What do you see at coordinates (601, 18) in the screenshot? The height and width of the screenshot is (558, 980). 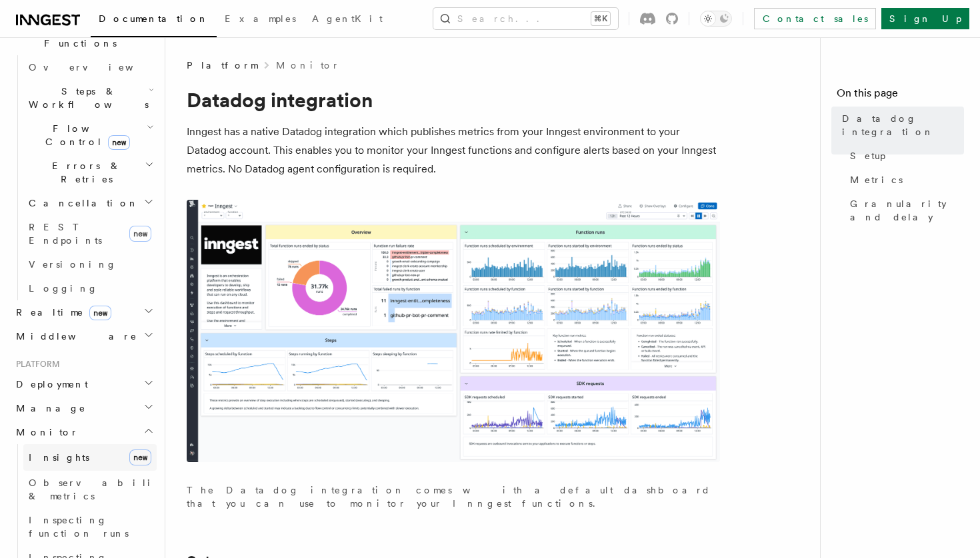 I see `kbd: ⌘K` at bounding box center [601, 18].